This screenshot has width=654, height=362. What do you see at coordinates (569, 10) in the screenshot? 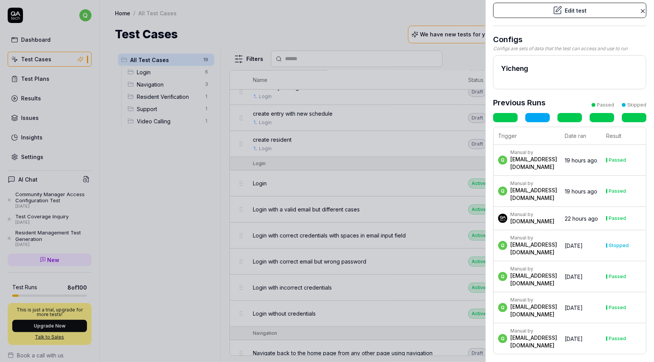
I see `button: Edit test` at bounding box center [569, 10].